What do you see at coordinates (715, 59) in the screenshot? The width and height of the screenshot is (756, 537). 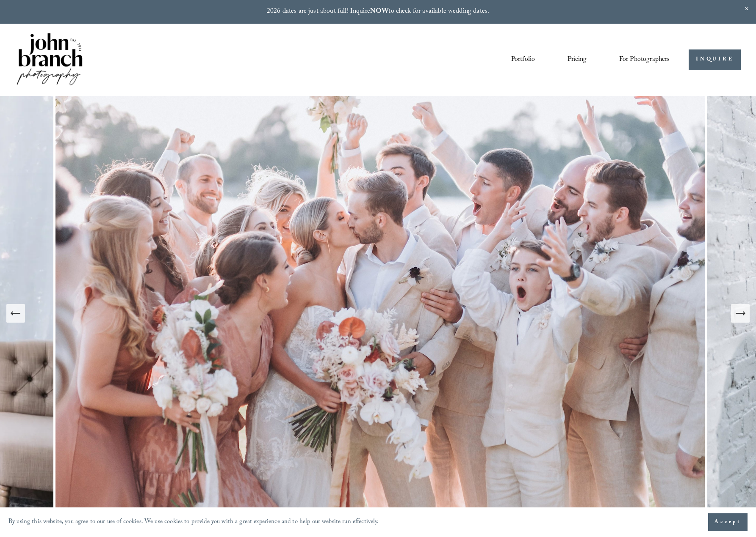 I see `a: INQUIRE` at bounding box center [715, 59].